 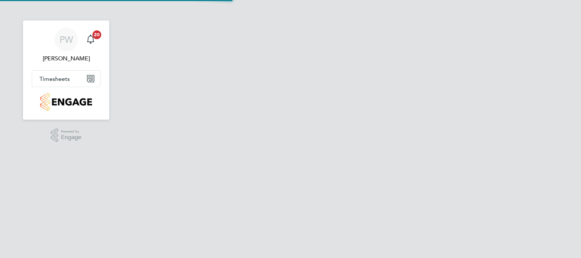 I want to click on span: Engage, so click(x=71, y=137).